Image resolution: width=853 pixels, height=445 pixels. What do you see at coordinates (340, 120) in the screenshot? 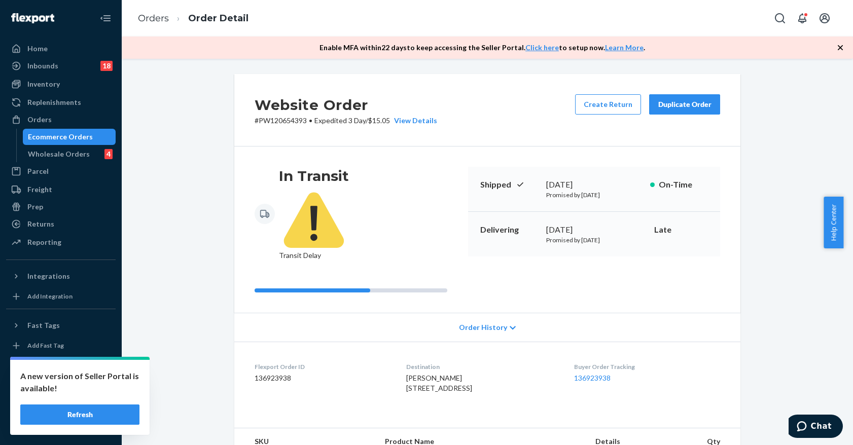
I see `span: Expedited 3 Day` at bounding box center [340, 120].